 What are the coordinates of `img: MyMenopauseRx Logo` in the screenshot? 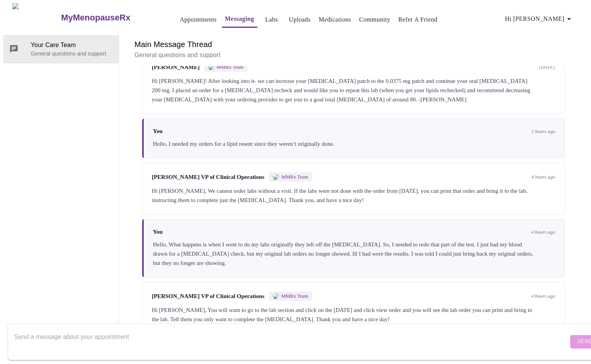 It's located at (36, 17).